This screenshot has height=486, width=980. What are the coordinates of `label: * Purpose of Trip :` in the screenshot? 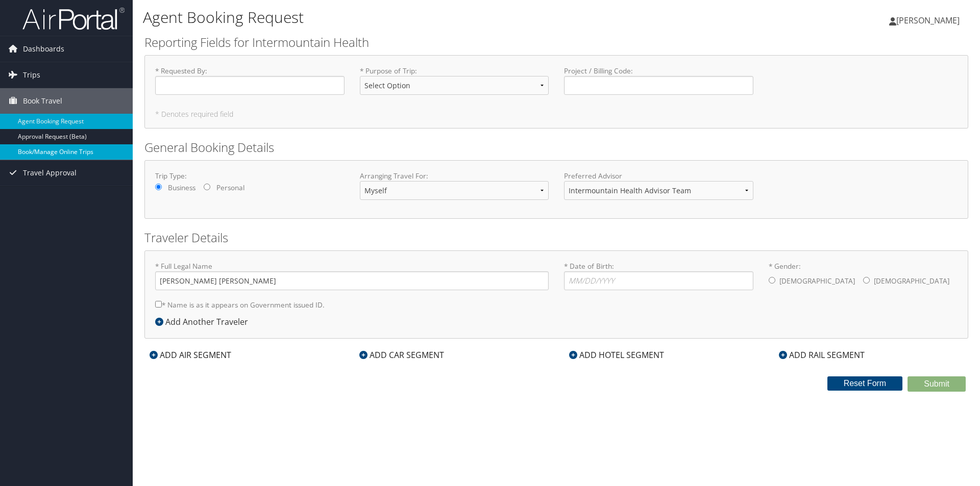 It's located at (454, 84).